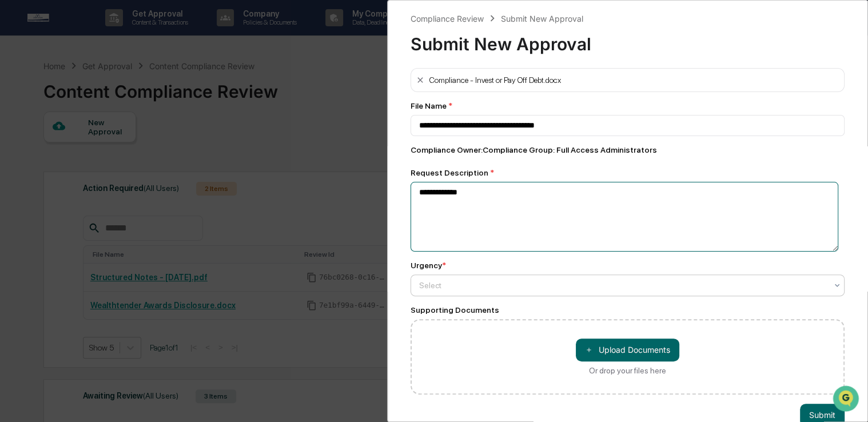 Image resolution: width=868 pixels, height=422 pixels. Describe the element at coordinates (92, 103) in the screenshot. I see `div: We're available if you need us!` at that location.